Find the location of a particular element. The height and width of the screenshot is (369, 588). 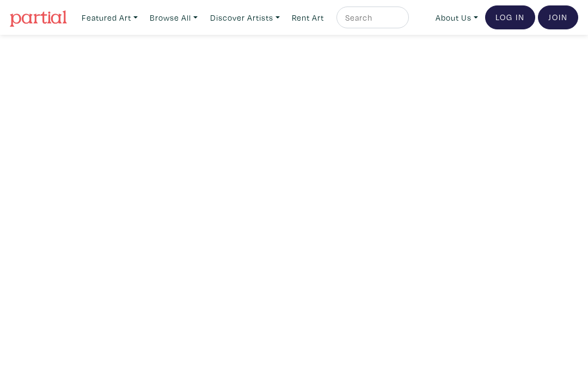

a: Log In is located at coordinates (510, 18).